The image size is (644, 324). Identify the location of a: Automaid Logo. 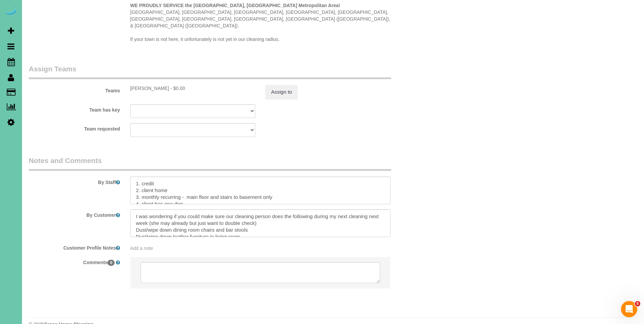
(11, 11).